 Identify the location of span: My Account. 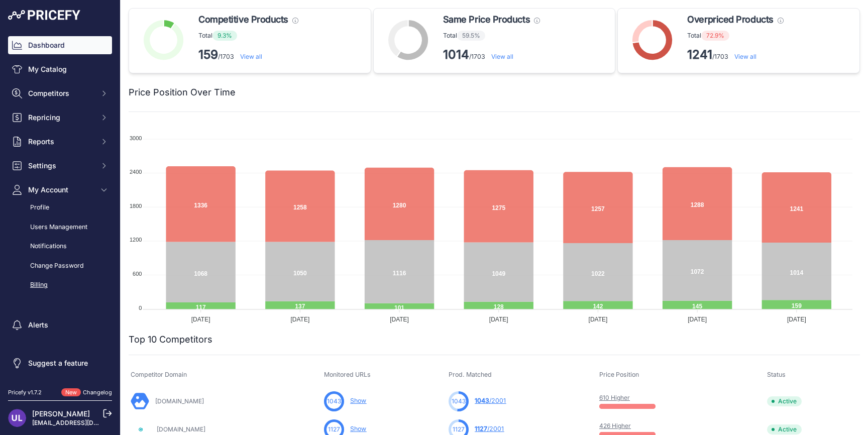
(61, 190).